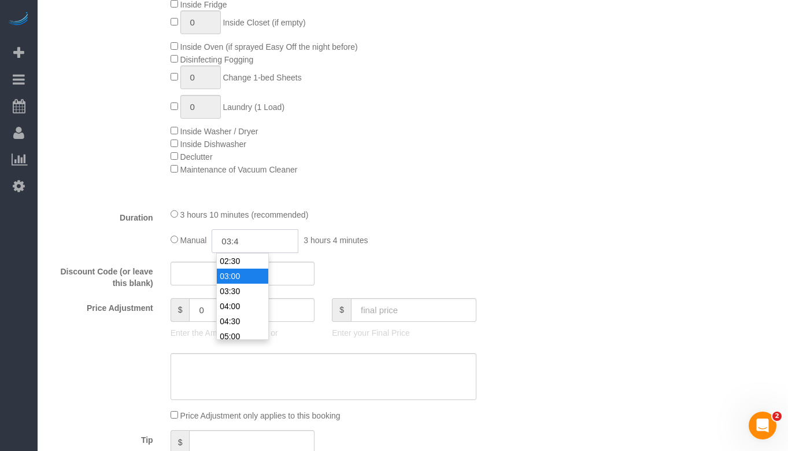 This screenshot has width=788, height=451. What do you see at coordinates (239, 169) in the screenshot?
I see `span: Maintenance of Vacuum Cleaner` at bounding box center [239, 169].